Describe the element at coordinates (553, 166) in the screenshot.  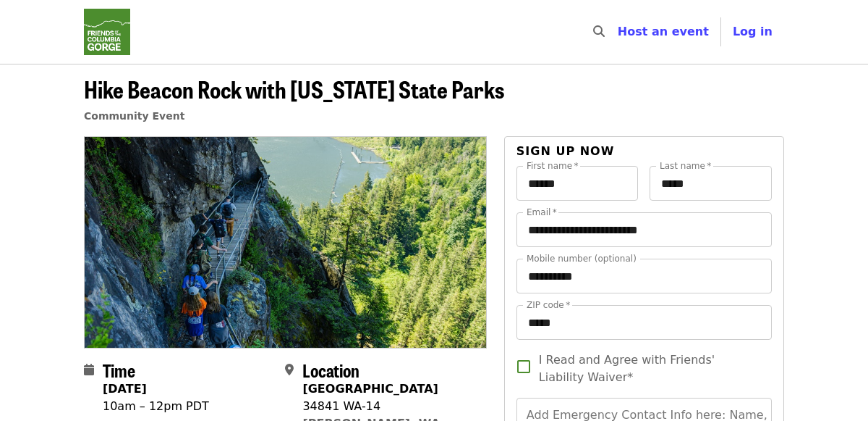
I see `label: First name` at that location.